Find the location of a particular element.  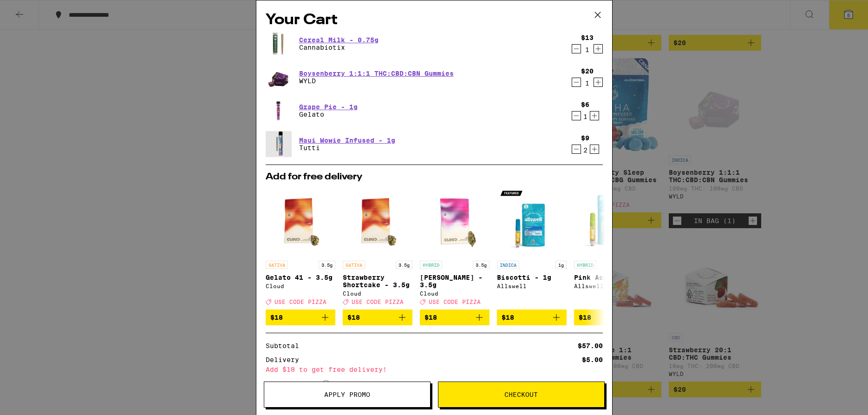

a: Open page for Pink Acai - 1g from Allswell is located at coordinates (609, 248).